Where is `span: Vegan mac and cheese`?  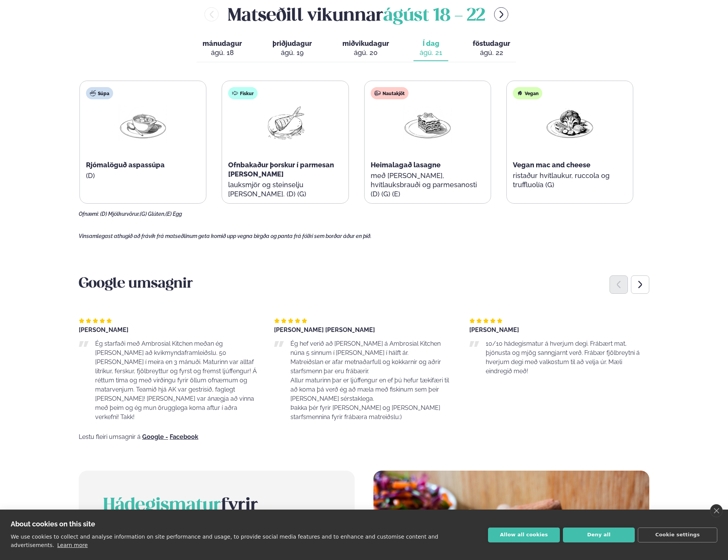 span: Vegan mac and cheese is located at coordinates (552, 165).